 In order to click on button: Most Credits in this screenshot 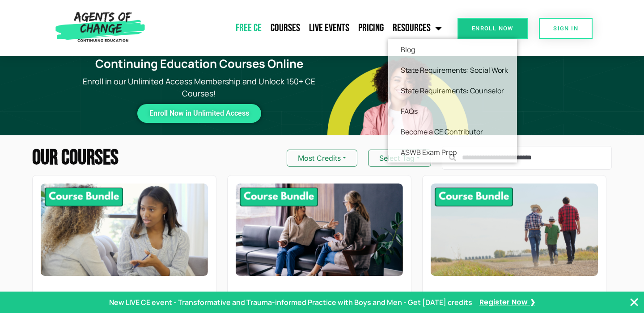, I will do `click(322, 158)`.